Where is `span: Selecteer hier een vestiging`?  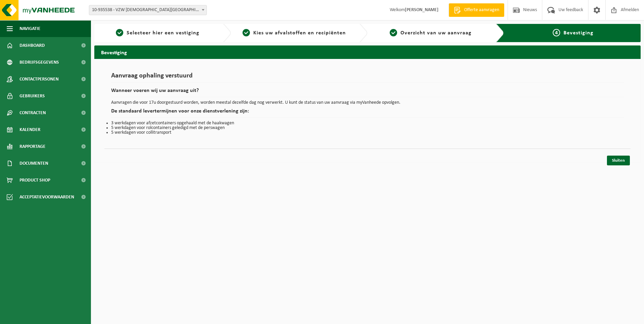 span: Selecteer hier een vestiging is located at coordinates (163, 33).